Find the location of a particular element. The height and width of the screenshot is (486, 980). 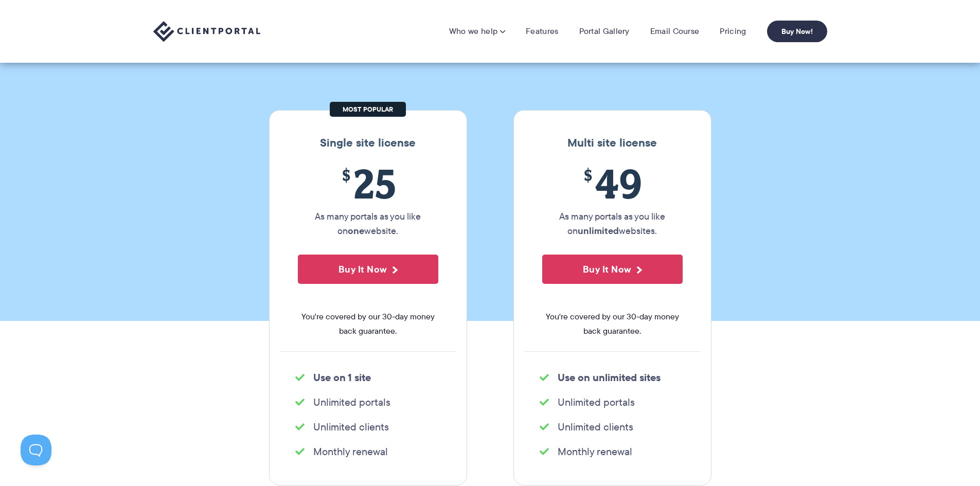

h3: Multi site license is located at coordinates (612, 143).